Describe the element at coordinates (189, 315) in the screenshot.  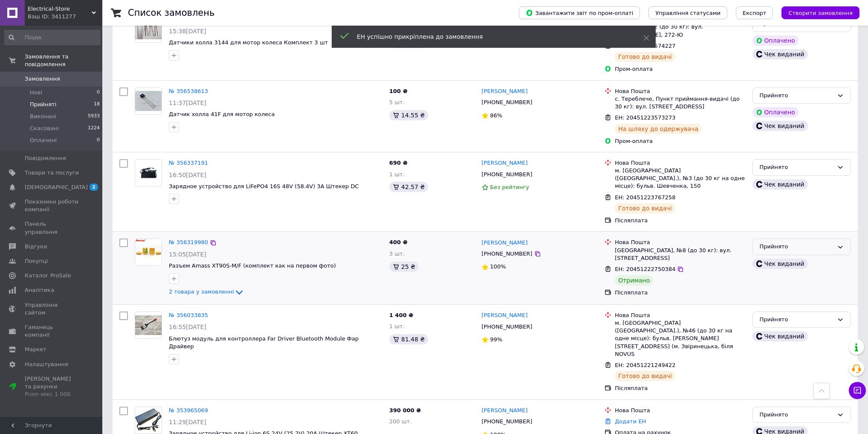
I see `a: № 356033835` at that location.